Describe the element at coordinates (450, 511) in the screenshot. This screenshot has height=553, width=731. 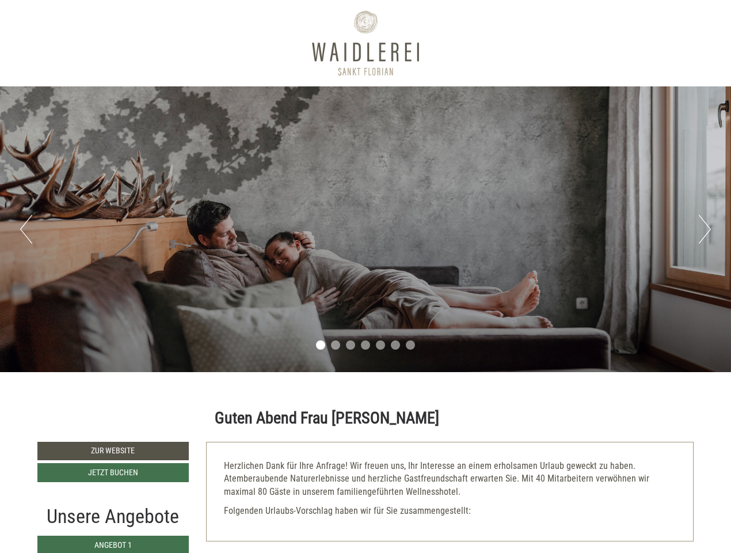
I see `p: Folgenden Urlaubs-Vorschlag haben wir für Sie zusammengestellt:` at that location.